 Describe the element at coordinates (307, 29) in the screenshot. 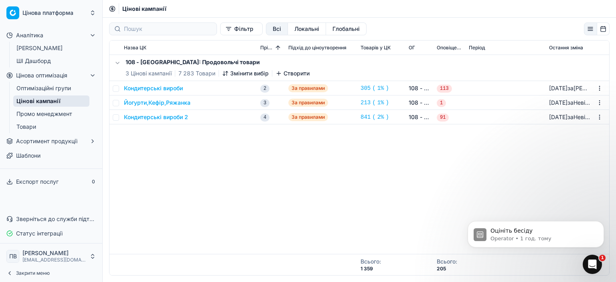

I see `button: місцевий` at that location.